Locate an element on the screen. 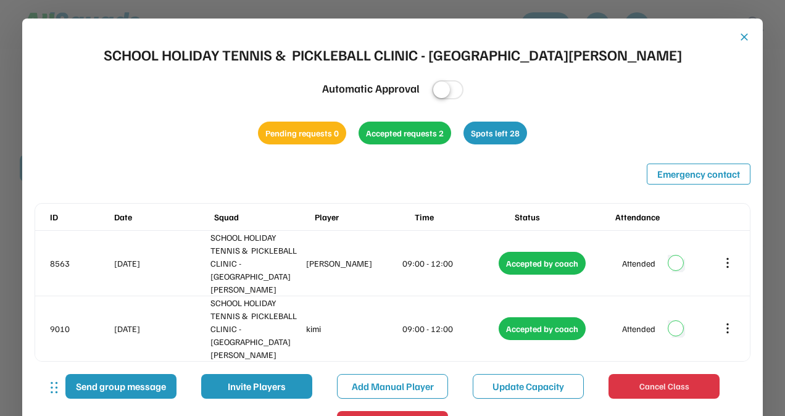 The width and height of the screenshot is (785, 416). div: Attendance is located at coordinates (664, 217).